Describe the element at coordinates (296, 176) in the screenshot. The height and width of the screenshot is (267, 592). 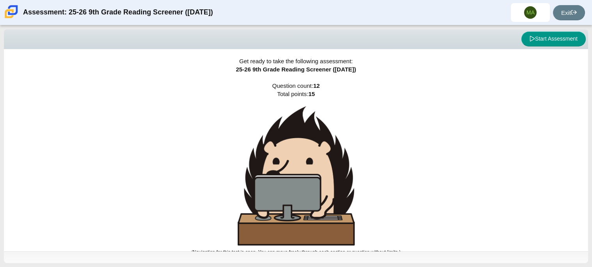
I see `img: hedgehog-behind-computer-large.png` at that location.